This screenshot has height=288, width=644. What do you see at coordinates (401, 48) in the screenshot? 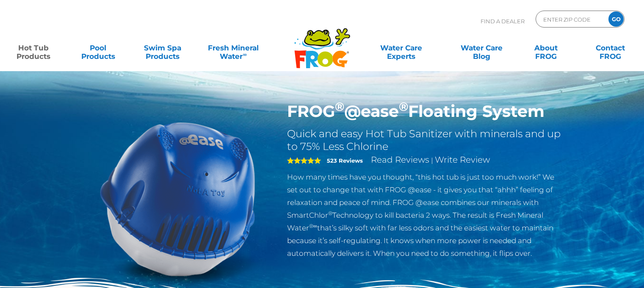
I see `a: Water CareExperts` at bounding box center [401, 48].